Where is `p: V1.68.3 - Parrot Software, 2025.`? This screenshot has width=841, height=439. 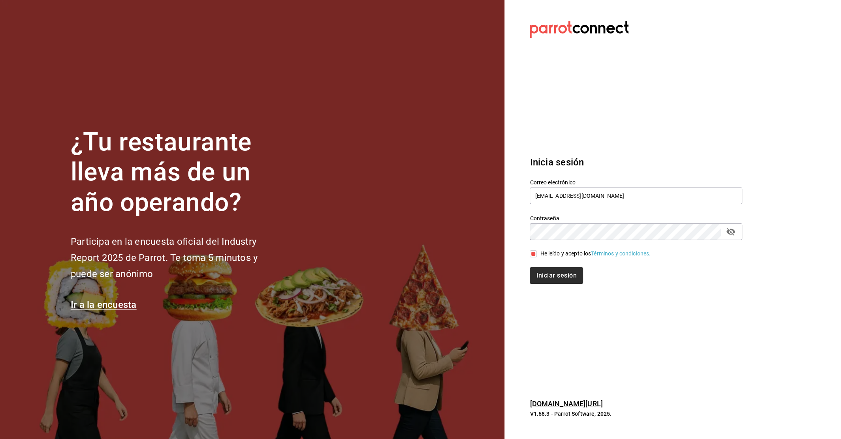
p: V1.68.3 - Parrot Software, 2025. is located at coordinates (636, 414).